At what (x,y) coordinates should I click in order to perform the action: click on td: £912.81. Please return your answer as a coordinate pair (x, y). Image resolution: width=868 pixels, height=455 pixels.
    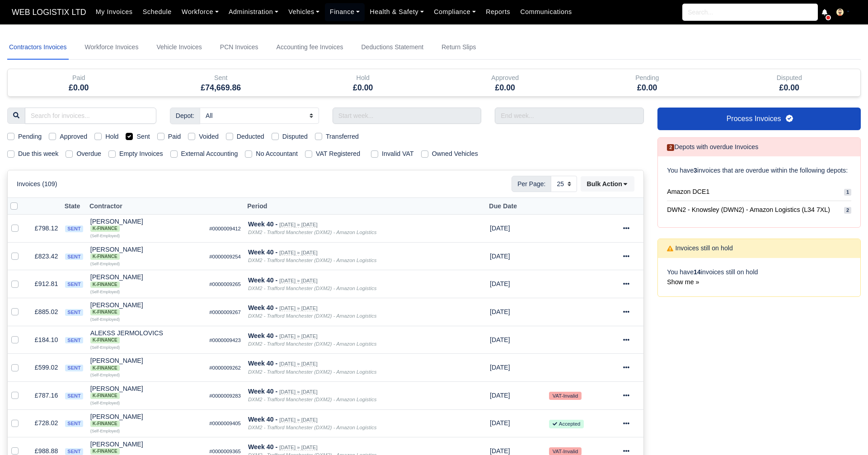
    Looking at the image, I should click on (43, 284).